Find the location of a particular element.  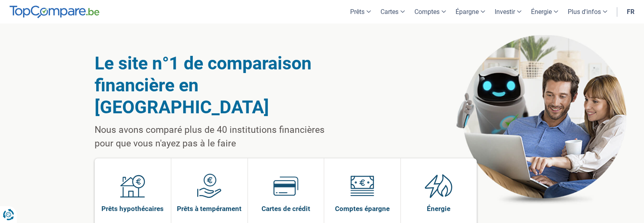

p: Nous avons comparé plus de 40 institutions financières pour que vous n'ayez pas à le faire is located at coordinates (219, 137).